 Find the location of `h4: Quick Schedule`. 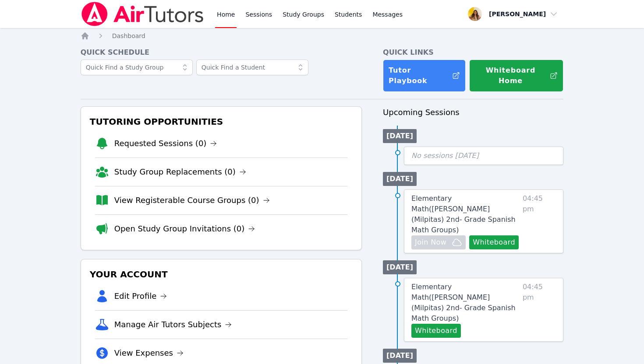

h4: Quick Schedule is located at coordinates (221, 52).